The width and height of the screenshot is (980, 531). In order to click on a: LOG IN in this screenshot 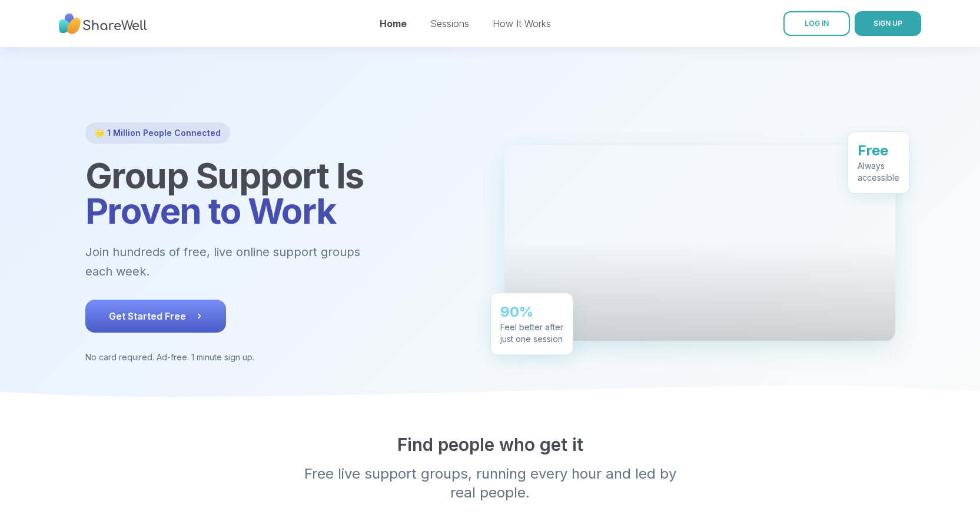, I will do `click(816, 23)`.